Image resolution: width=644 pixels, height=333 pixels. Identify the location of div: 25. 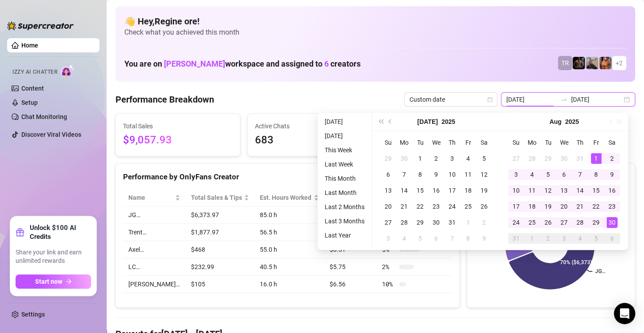
(532, 222).